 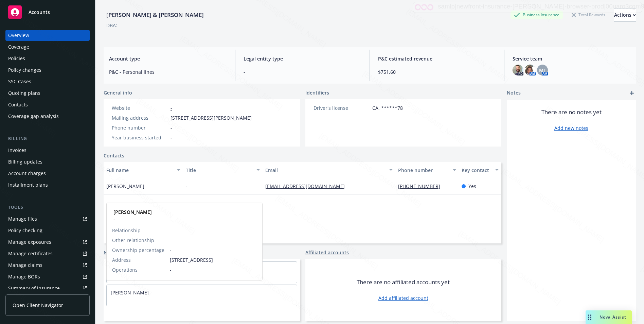 I want to click on div: Manage BORs, so click(x=24, y=277).